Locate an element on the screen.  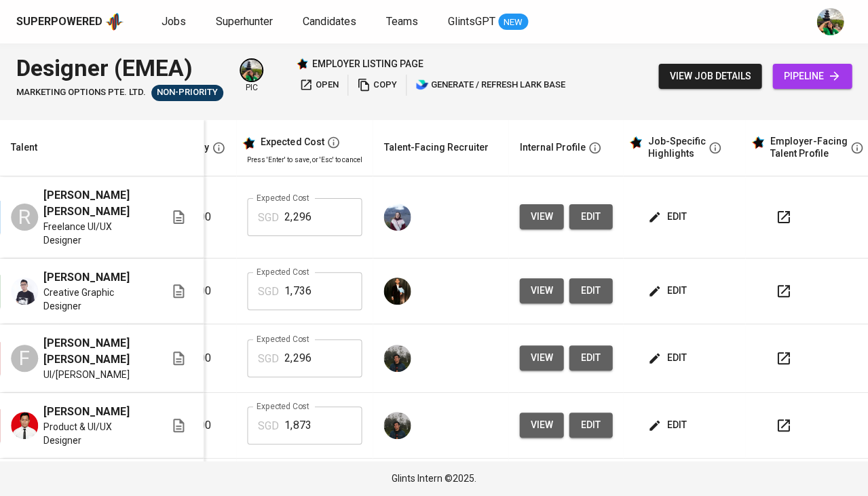
span: pipeline is located at coordinates (811, 76).